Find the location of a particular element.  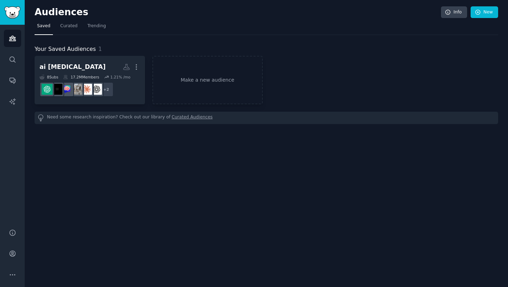

a: Curated Audiences is located at coordinates (192, 118).